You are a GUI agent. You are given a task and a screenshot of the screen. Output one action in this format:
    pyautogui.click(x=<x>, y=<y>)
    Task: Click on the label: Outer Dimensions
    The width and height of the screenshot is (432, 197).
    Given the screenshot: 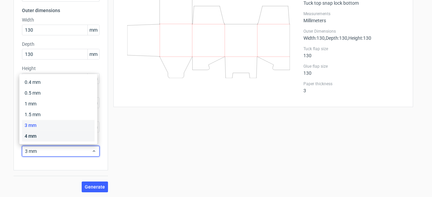 What is the action you would take?
    pyautogui.click(x=354, y=31)
    